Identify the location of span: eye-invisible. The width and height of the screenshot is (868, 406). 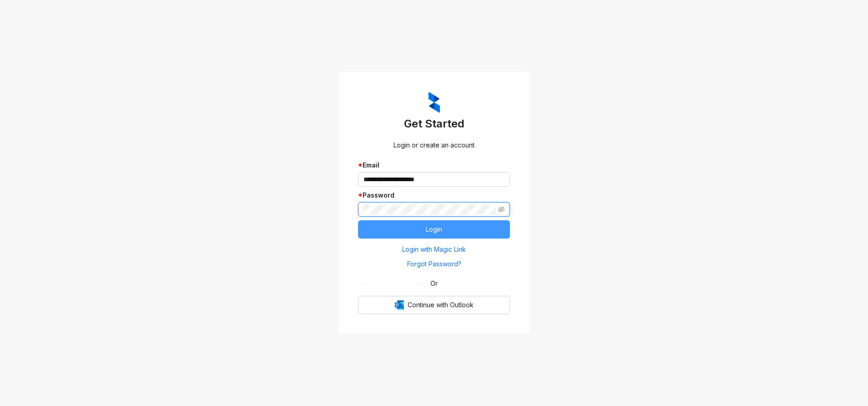
(501, 209).